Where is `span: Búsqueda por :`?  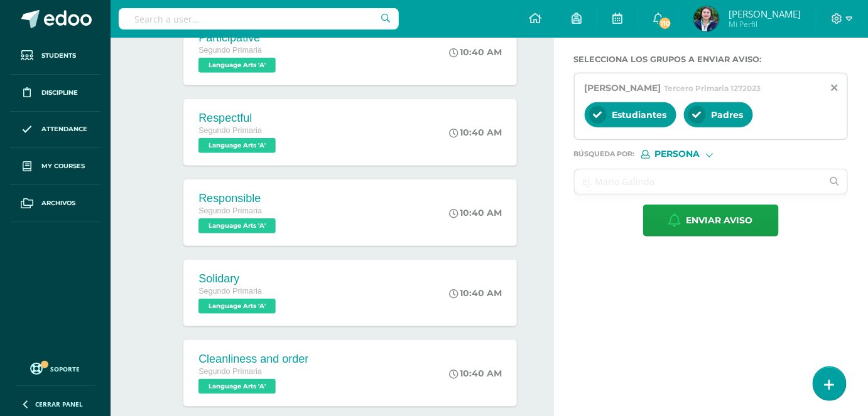 span: Búsqueda por : is located at coordinates (604, 154).